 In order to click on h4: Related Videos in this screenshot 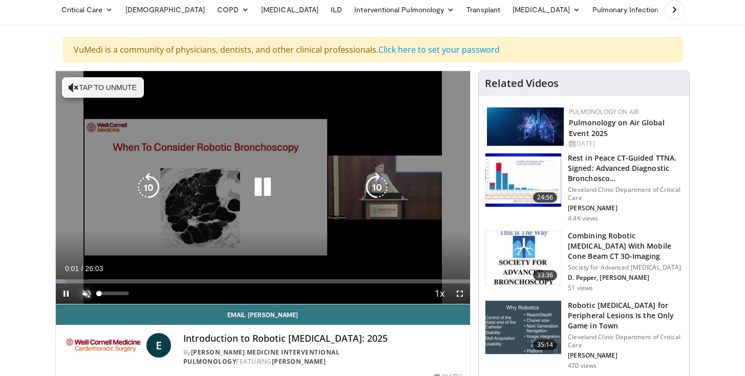, I will do `click(522, 83)`.